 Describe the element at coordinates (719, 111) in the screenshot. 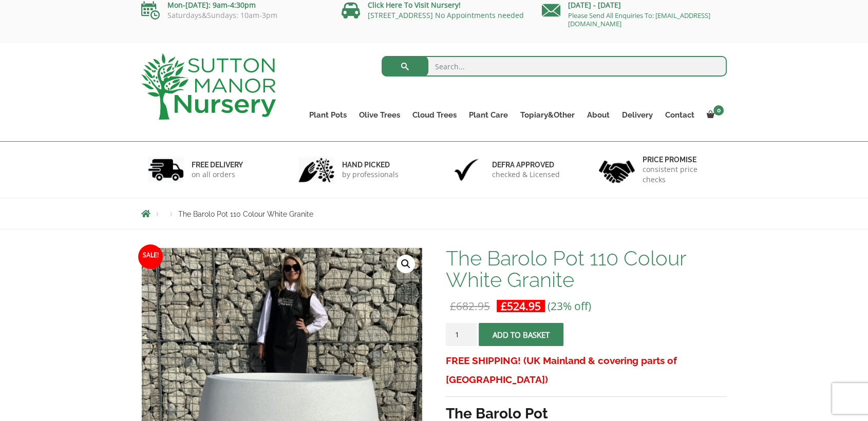

I see `span: 0` at that location.